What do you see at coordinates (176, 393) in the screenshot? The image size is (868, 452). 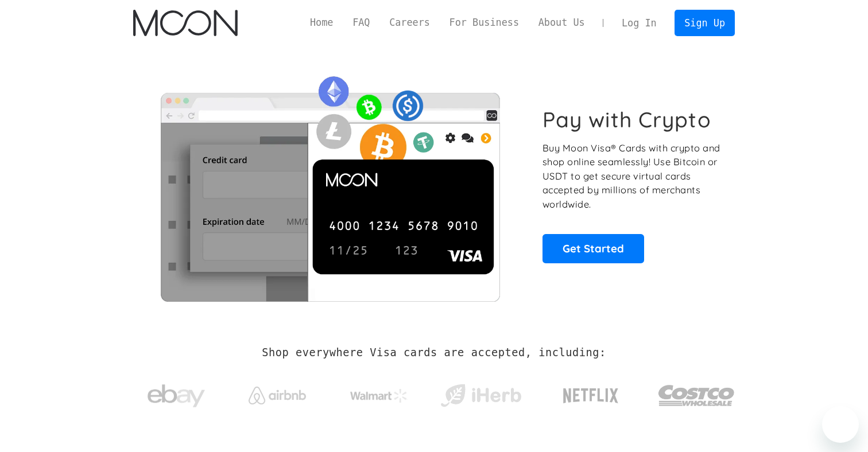 I see `a: ebay` at bounding box center [176, 393].